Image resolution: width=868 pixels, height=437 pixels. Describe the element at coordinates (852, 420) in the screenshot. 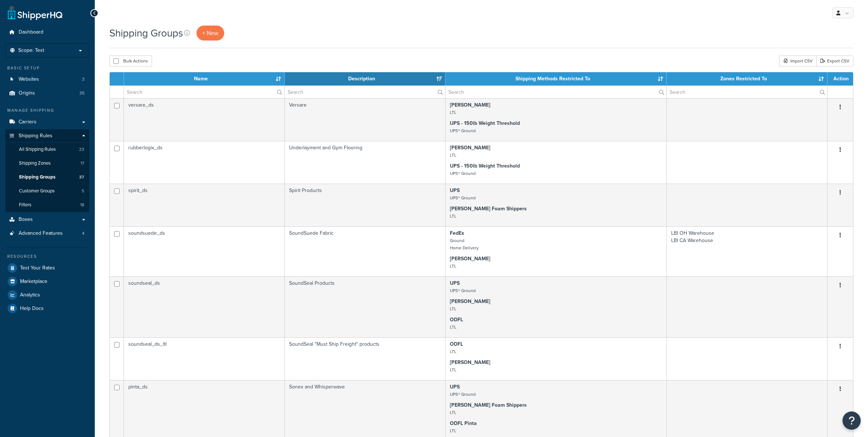

I see `button: Open Resource Center` at that location.